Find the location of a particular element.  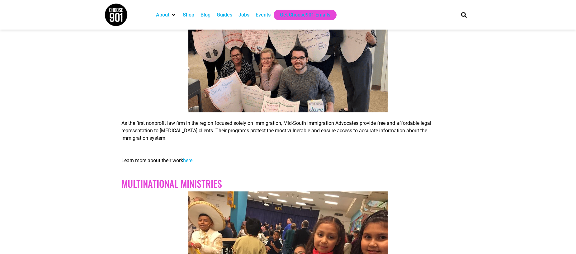

div: Get Choose901 Emails is located at coordinates (305, 15).